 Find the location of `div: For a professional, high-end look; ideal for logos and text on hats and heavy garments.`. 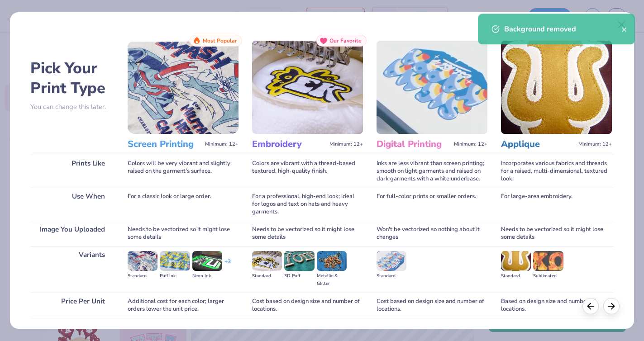

div: For a professional, high-end look; ideal for logos and text on hats and heavy garments. is located at coordinates (307, 203).